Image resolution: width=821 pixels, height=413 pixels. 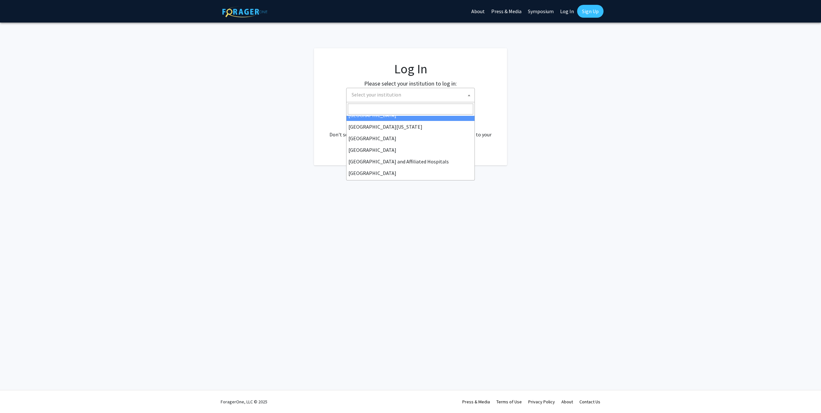 I want to click on a: Contact Us, so click(x=590, y=402).